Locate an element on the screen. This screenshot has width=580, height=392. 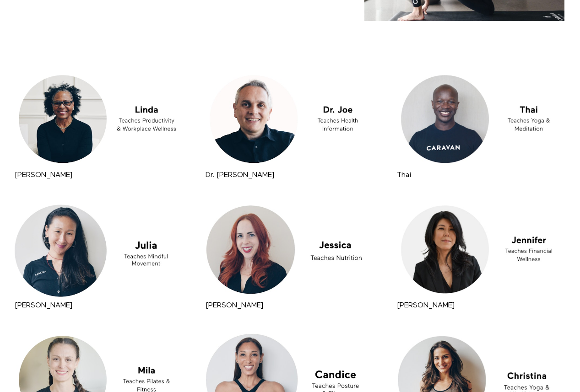
strong: Linda is located at coordinates (44, 175).